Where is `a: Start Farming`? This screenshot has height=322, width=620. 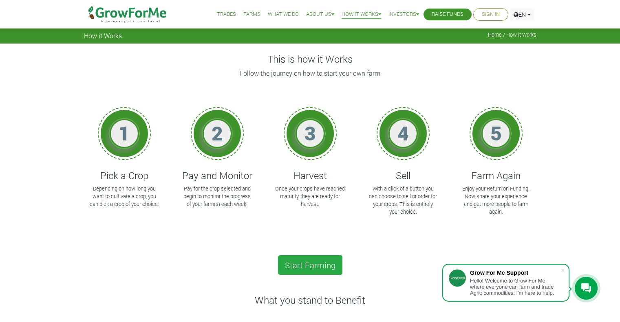 a: Start Farming is located at coordinates (310, 265).